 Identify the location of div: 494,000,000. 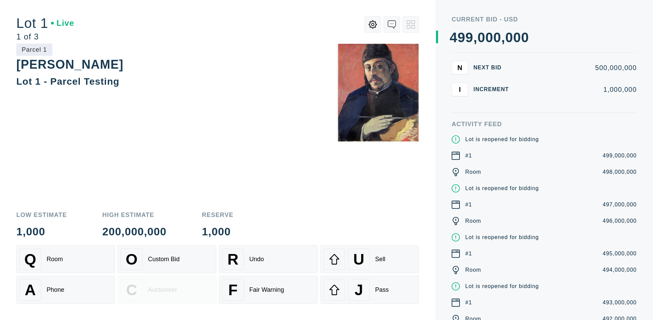
(620, 270).